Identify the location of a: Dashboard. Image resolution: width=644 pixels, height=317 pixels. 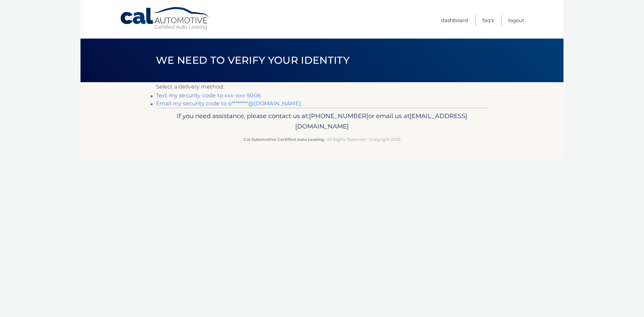
(454, 20).